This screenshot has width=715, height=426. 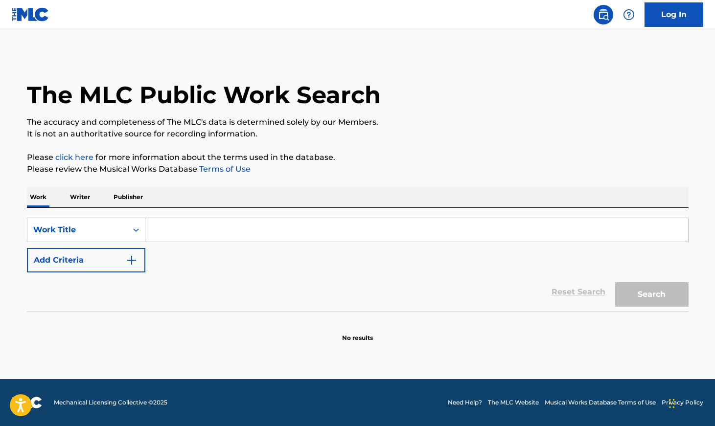 What do you see at coordinates (27, 402) in the screenshot?
I see `img: logo` at bounding box center [27, 402].